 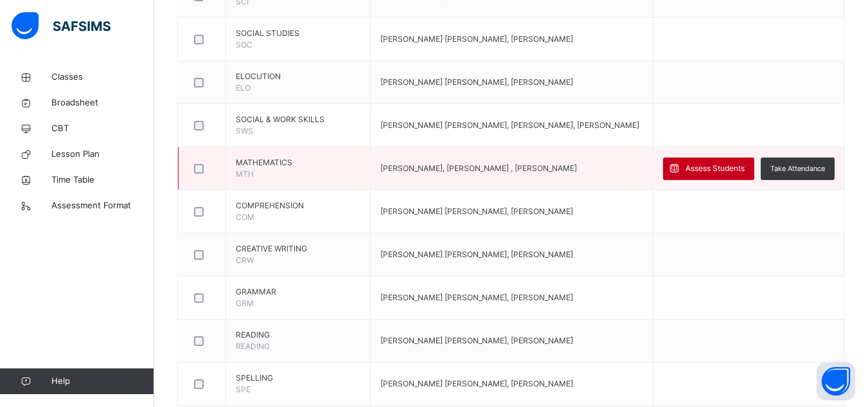 I want to click on span: GRM, so click(x=245, y=303).